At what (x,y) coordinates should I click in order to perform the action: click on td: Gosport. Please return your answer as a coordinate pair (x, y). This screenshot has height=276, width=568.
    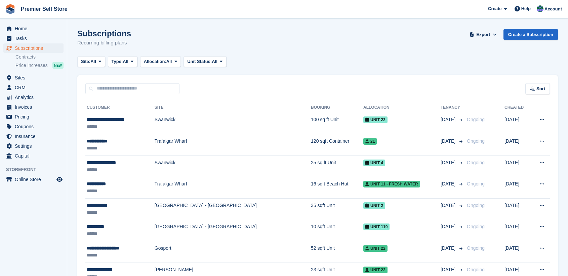
    Looking at the image, I should click on (233, 252).